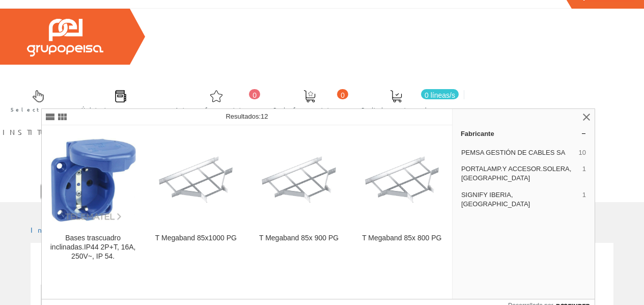 The image size is (644, 305). What do you see at coordinates (118, 100) in the screenshot?
I see `a: Últimas compras` at bounding box center [118, 100].